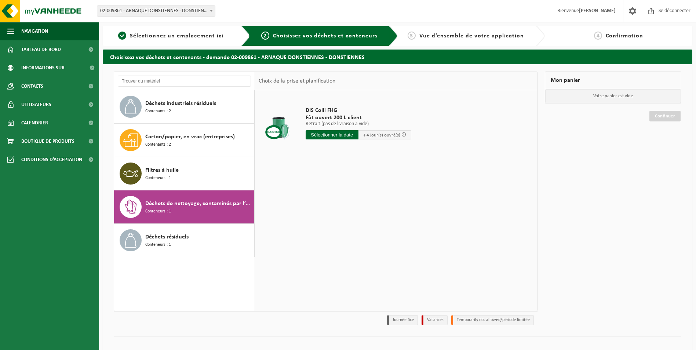  Describe the element at coordinates (181, 103) in the screenshot. I see `span: Déchets industriels résiduels` at that location.